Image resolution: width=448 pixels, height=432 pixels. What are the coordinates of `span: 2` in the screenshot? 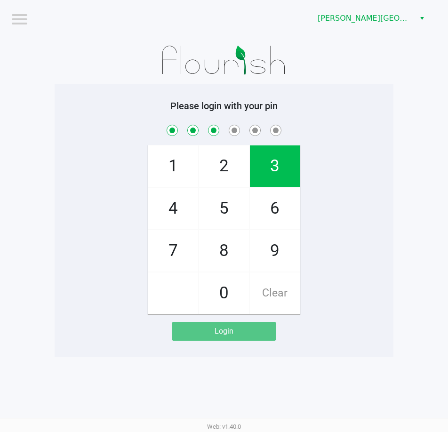 It's located at (224, 166).